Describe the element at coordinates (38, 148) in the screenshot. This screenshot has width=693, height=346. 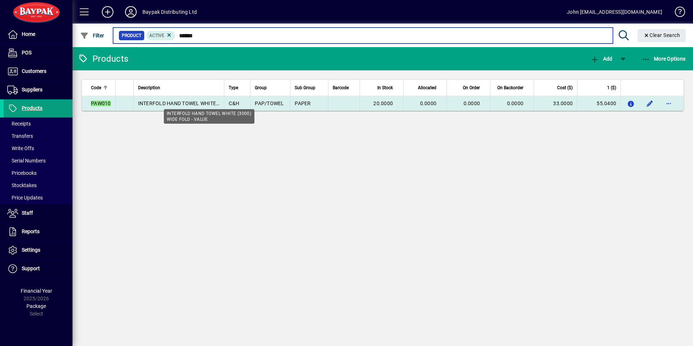
I see `a: Write Offs` at that location.